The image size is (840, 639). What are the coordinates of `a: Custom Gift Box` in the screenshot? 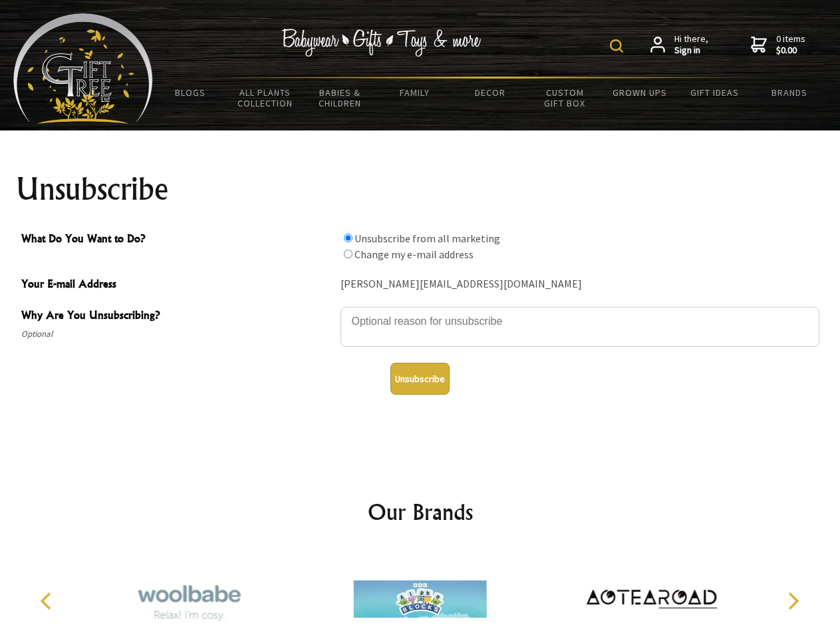 It's located at (565, 98).